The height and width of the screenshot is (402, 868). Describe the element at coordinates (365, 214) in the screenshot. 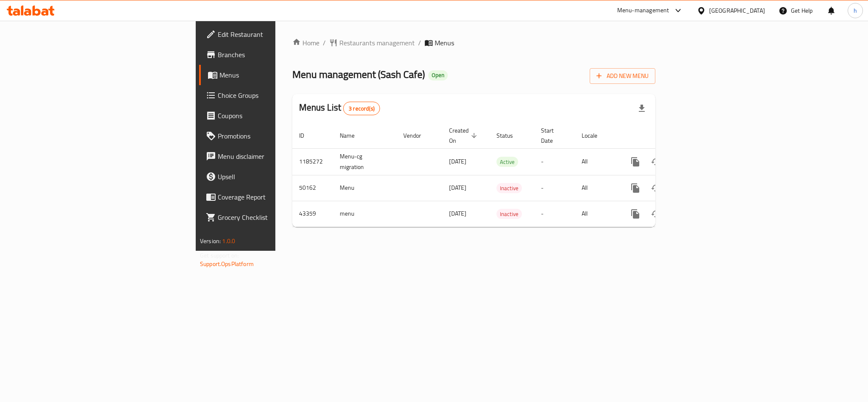

I see `td: menu` at that location.